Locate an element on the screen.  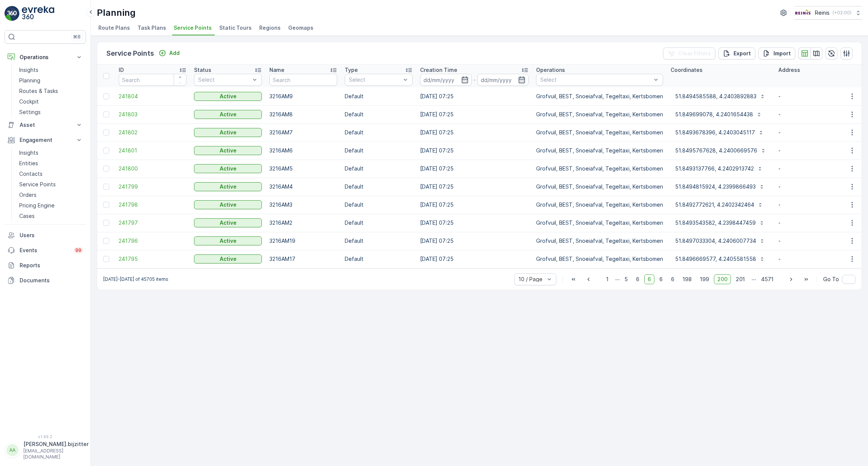
p: Insights is located at coordinates (29, 153).